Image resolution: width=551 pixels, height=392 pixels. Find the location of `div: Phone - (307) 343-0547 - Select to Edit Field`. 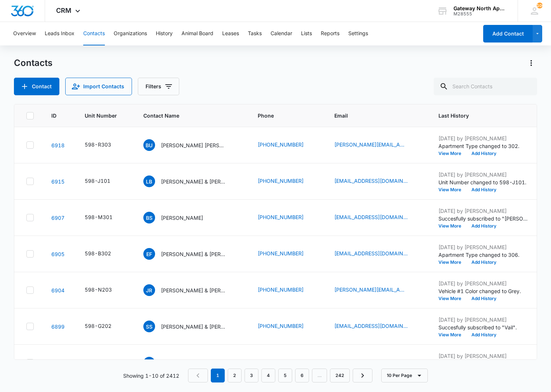

div: Phone - (307) 343-0547 - Select to Edit Field is located at coordinates (287, 326).